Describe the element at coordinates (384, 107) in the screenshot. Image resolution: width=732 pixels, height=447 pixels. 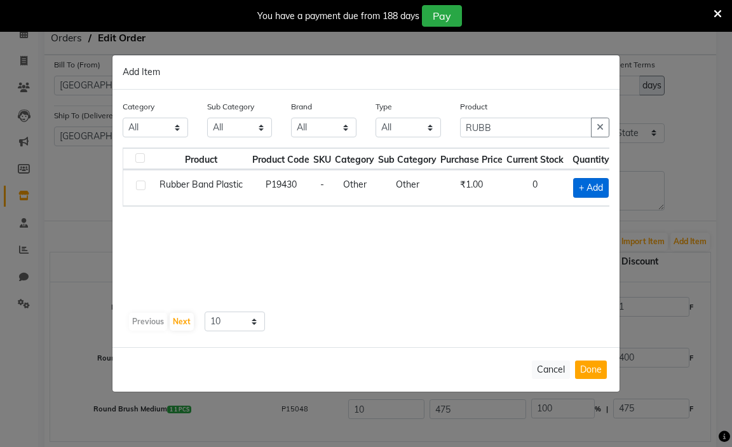
I see `label: Type` at that location.